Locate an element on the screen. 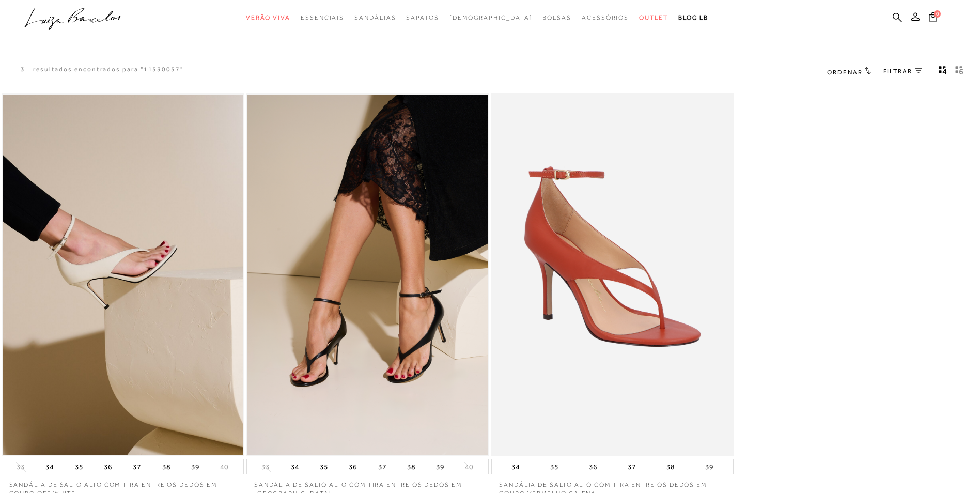  span: Ordenar is located at coordinates (845, 72).